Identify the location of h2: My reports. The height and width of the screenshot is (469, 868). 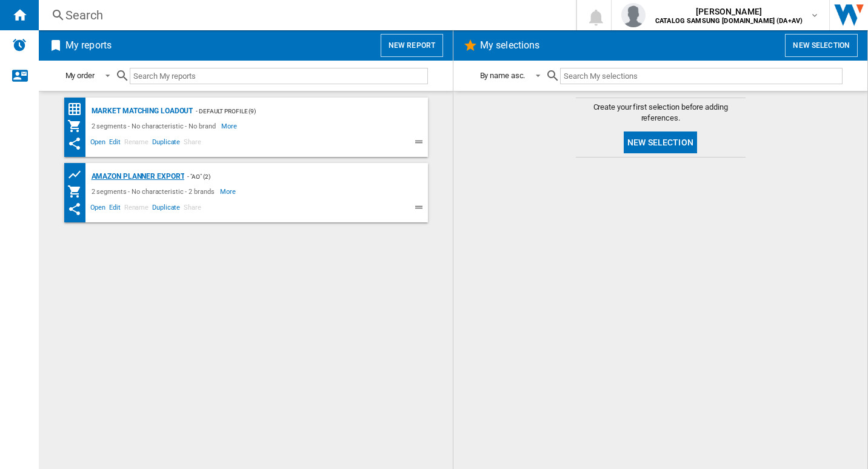
(89, 46).